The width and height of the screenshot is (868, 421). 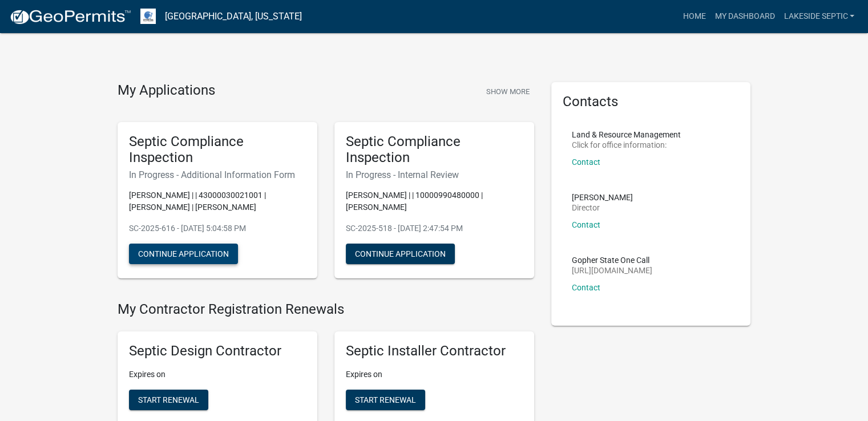 I want to click on h6: In Progress - Internal Review, so click(x=434, y=175).